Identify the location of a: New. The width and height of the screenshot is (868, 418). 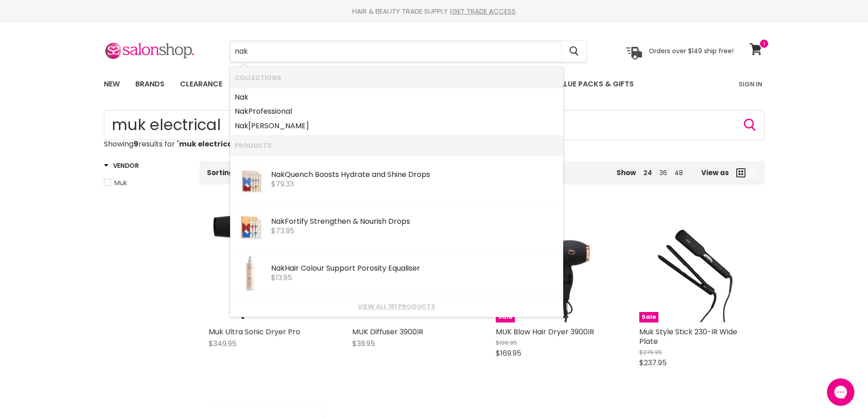
(112, 84).